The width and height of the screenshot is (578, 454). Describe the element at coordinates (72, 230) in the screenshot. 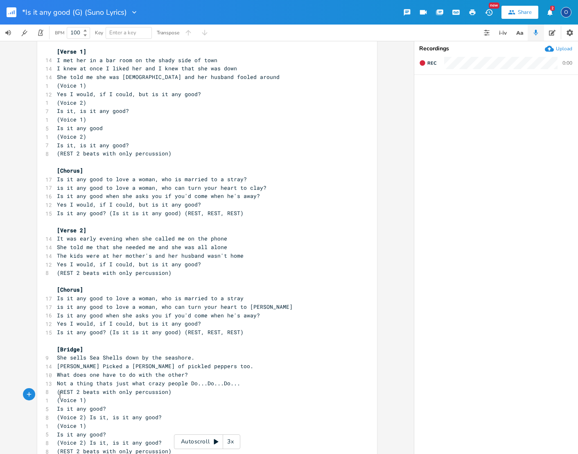

I see `span: [Verse 2]` at that location.